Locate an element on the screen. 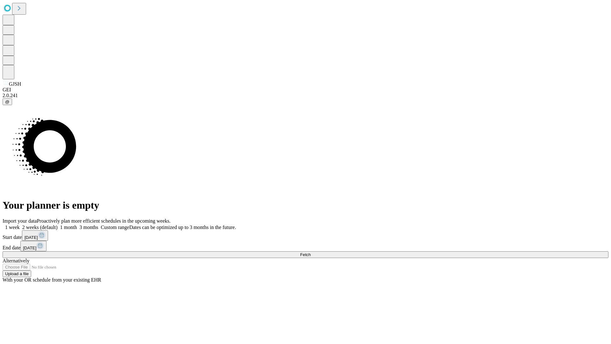 This screenshot has width=611, height=344. div: End date is located at coordinates (306, 246).